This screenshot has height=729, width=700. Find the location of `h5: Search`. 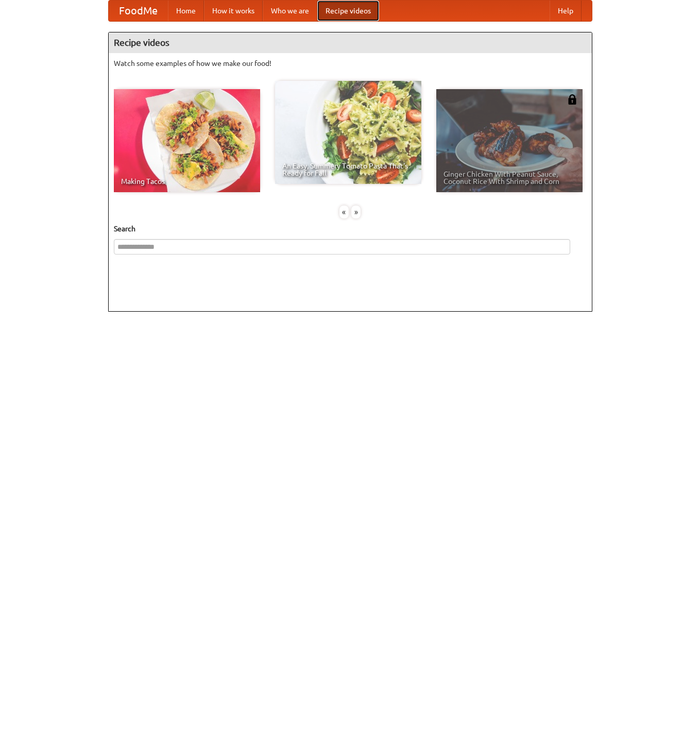

h5: Search is located at coordinates (350, 229).